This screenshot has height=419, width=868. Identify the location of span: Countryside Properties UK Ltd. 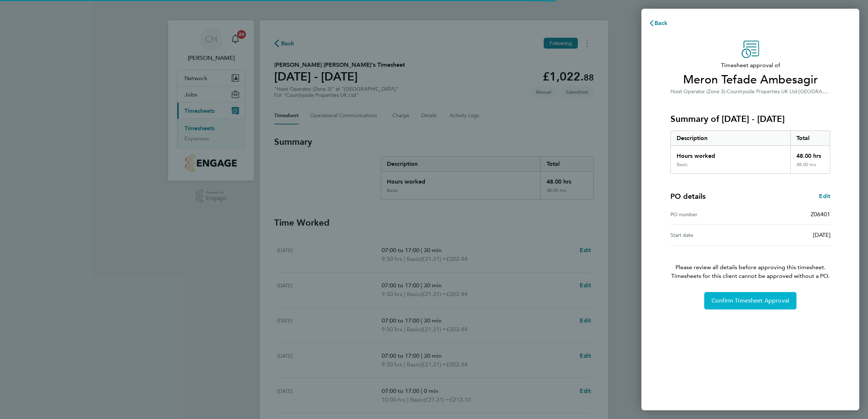
(762, 92).